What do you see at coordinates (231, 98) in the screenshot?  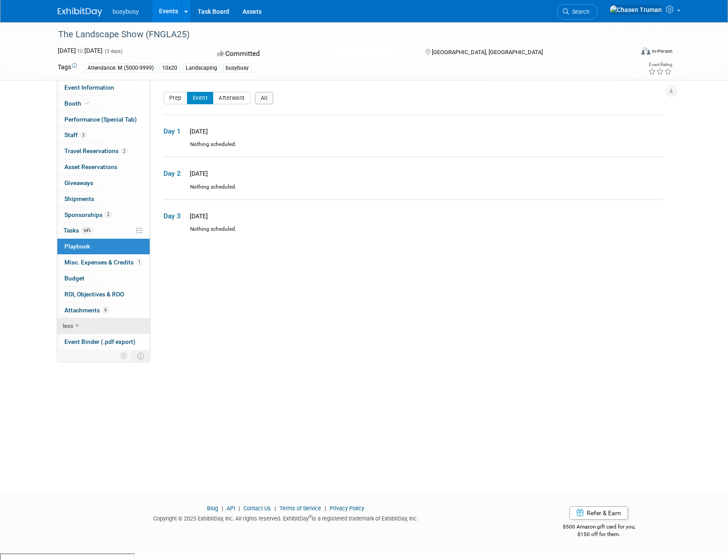 I see `button: Afterward` at bounding box center [231, 98].